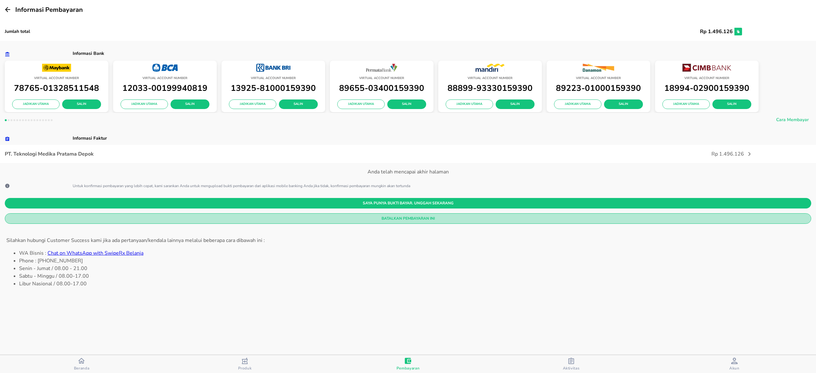 Image resolution: width=816 pixels, height=373 pixels. What do you see at coordinates (414, 268) in the screenshot?
I see `li: Senin - Jumat / 08.00 - 21.00` at bounding box center [414, 268].